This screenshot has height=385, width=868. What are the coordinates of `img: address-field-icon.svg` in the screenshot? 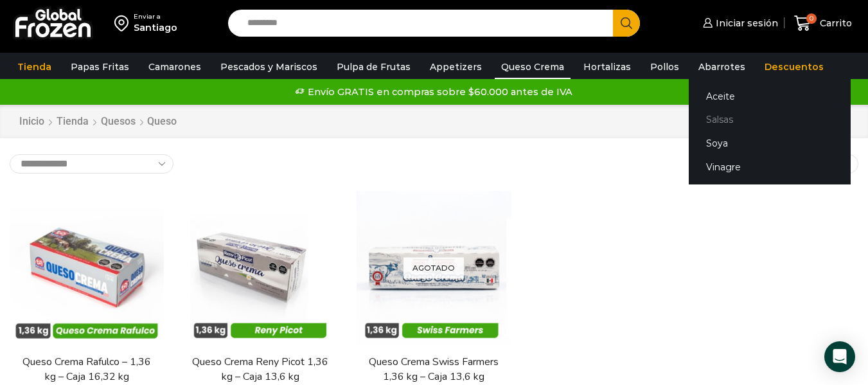 It's located at (124, 23).